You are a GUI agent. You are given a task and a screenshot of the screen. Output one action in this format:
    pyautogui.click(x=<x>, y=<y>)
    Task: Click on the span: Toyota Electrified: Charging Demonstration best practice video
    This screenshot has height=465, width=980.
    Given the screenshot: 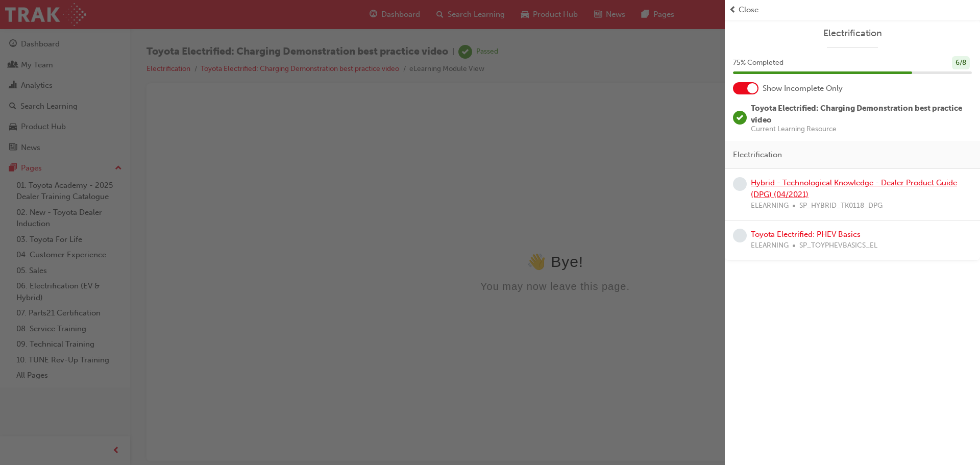 What is the action you would take?
    pyautogui.click(x=856, y=114)
    